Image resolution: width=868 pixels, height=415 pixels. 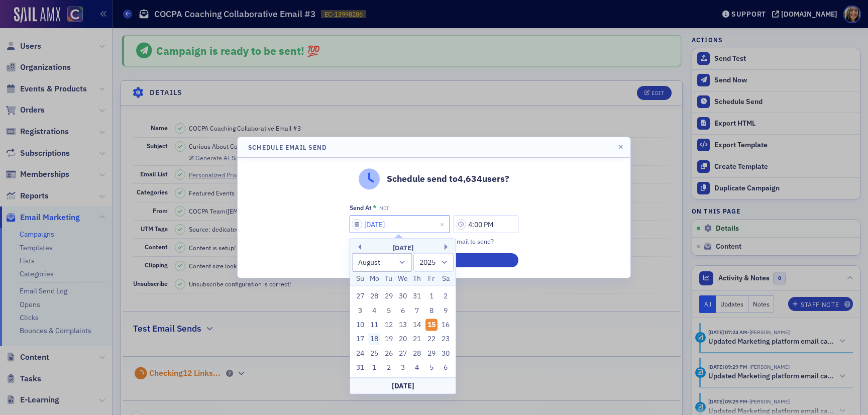 I want to click on div: Choose Thursday, August 14th, 2025, so click(x=417, y=326).